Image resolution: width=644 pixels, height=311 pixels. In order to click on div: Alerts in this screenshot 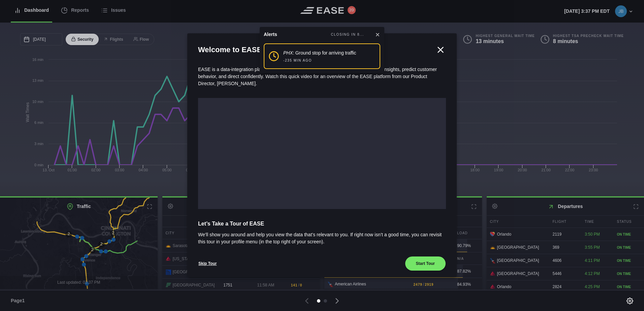, I will do `click(271, 34)`.